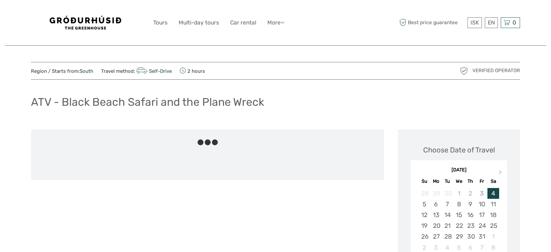 This screenshot has height=252, width=551. What do you see at coordinates (493, 236) in the screenshot?
I see `div: Choose Saturday, November 1st, 2025` at bounding box center [493, 236].